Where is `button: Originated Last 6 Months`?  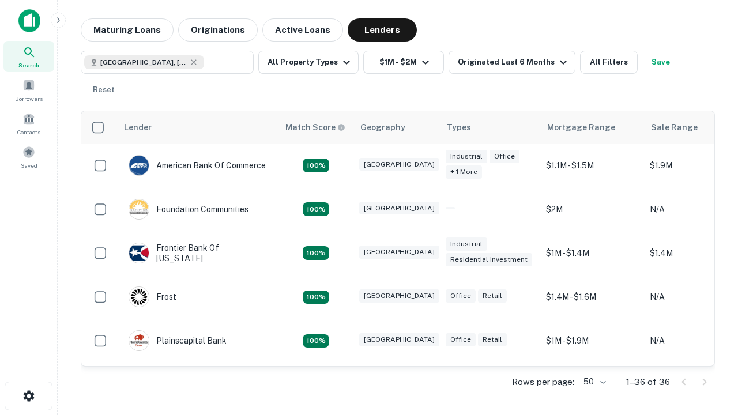
button: Originated Last 6 Months is located at coordinates (512, 62).